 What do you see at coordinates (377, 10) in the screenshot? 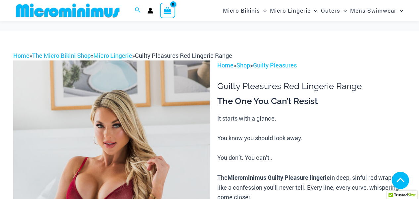
I see `a: Mens SwimwearMenu ToggleMenu Toggle` at bounding box center [377, 10].